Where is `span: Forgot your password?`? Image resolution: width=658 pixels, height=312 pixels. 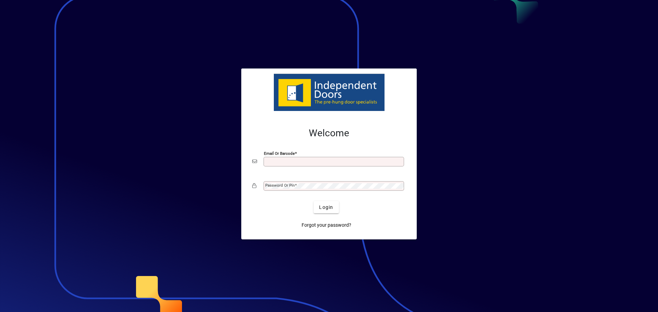
span: Forgot your password? is located at coordinates (326, 225).